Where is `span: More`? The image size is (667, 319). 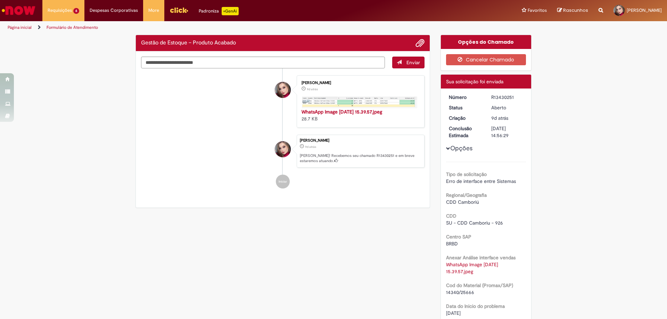 span: More is located at coordinates (154, 10).